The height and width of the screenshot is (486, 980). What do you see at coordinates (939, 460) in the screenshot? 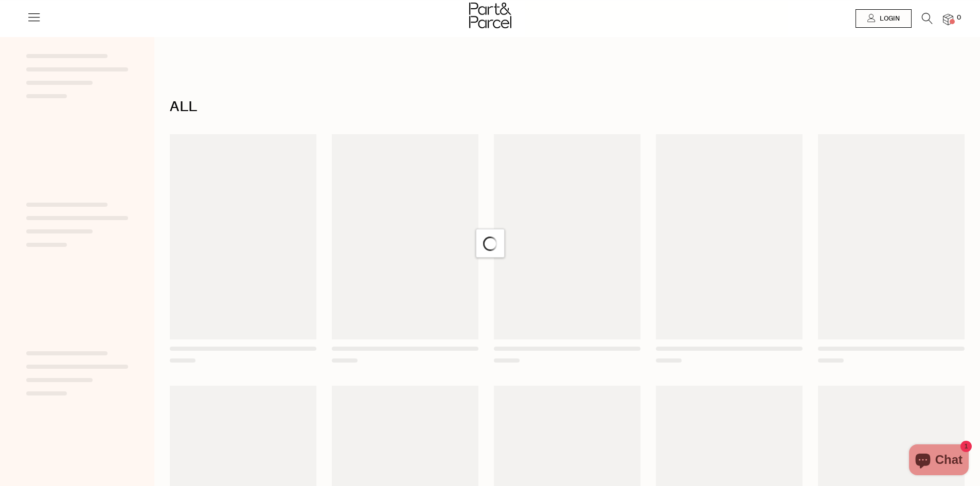
I see `inbox-online-store-chat: Shopify online store chat` at bounding box center [939, 460].